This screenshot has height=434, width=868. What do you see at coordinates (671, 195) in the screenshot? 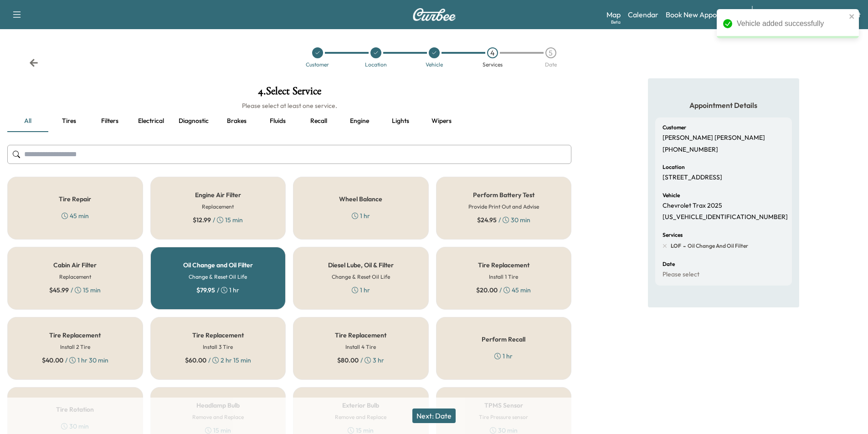
I see `h6: Vehicle` at bounding box center [671, 195].